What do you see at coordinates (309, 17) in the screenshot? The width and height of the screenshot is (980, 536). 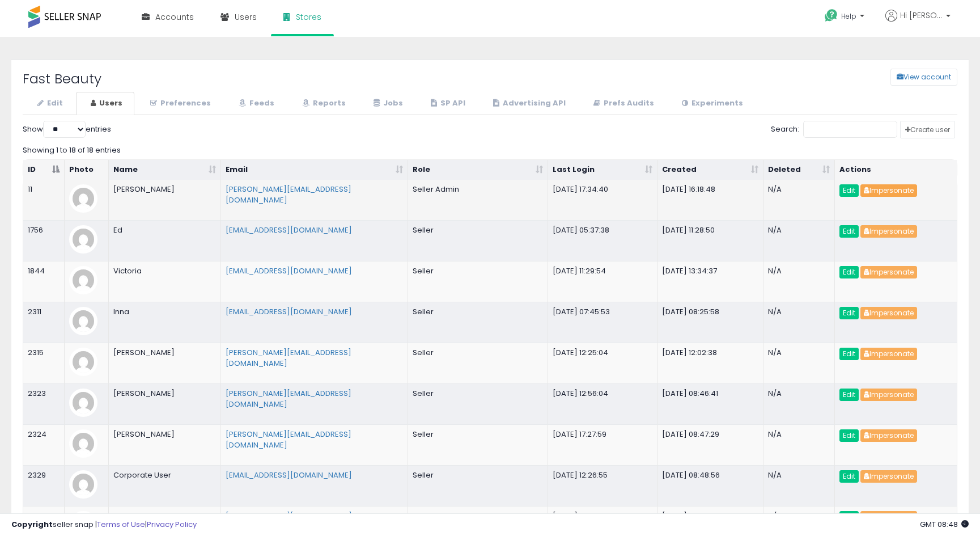 I see `span: Stores` at bounding box center [309, 17].